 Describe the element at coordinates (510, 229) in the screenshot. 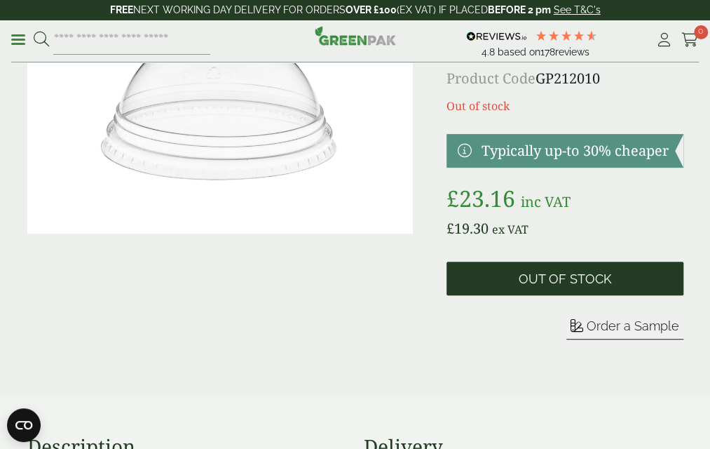

I see `span: ex VAT` at that location.